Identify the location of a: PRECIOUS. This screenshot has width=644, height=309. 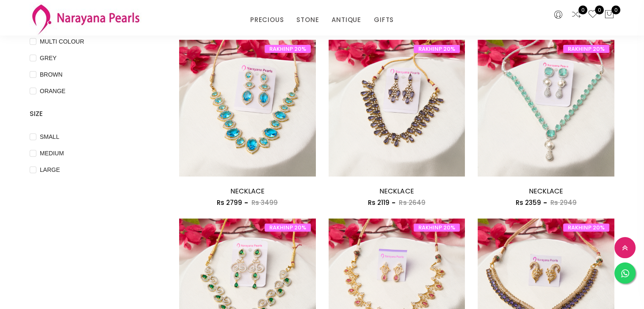
(267, 20).